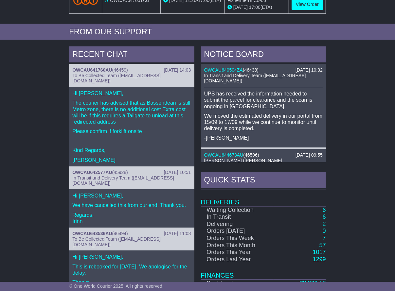  I want to click on span: 17:00, so click(254, 7).